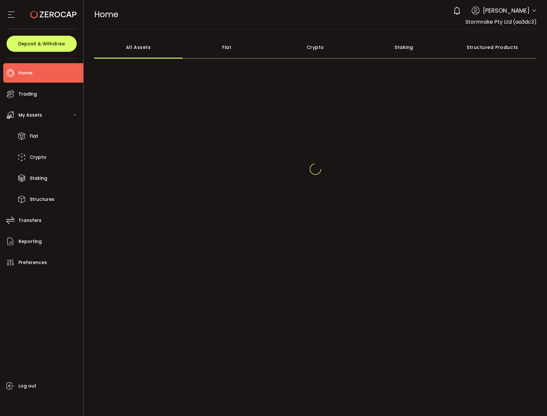 The image size is (547, 416). What do you see at coordinates (315, 47) in the screenshot?
I see `div: Crypto` at bounding box center [315, 47].